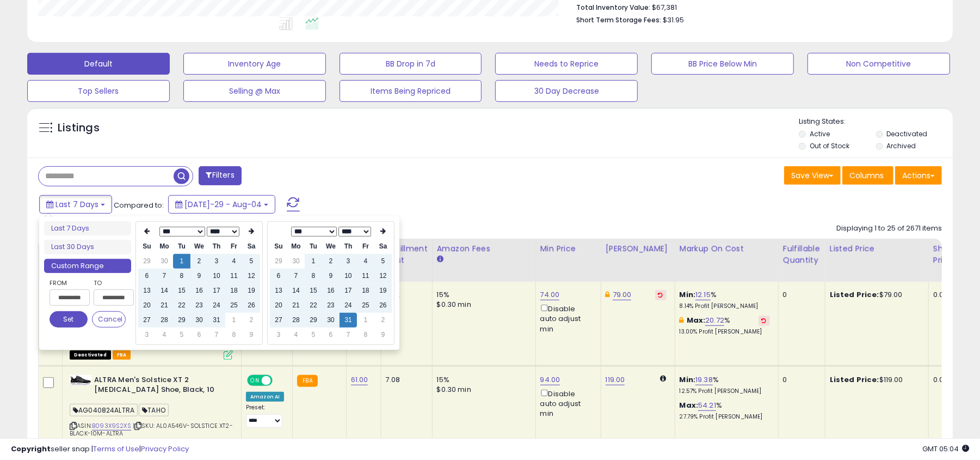  I want to click on img: 41D7mi4bkuS._SL40_.jpg, so click(80, 380).